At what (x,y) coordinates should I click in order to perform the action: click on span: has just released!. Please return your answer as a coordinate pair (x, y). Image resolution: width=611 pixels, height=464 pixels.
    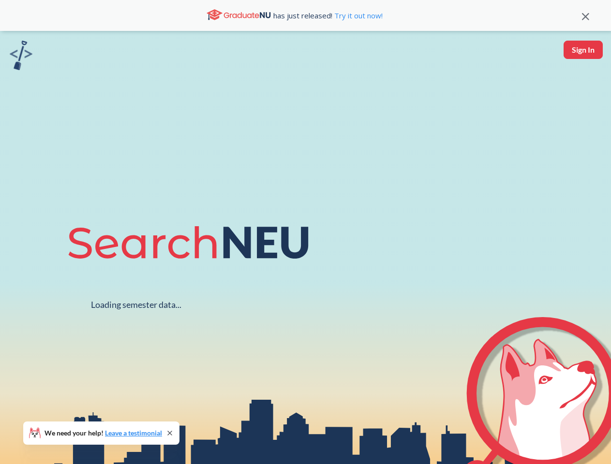
    Looking at the image, I should click on (328, 15).